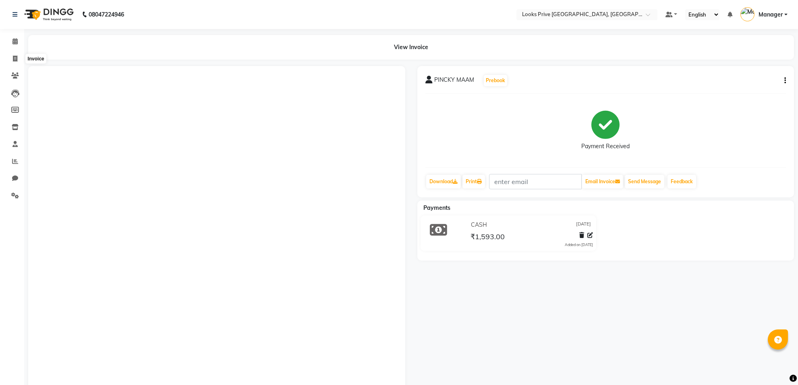 The image size is (798, 385). I want to click on a: Feedback, so click(682, 182).